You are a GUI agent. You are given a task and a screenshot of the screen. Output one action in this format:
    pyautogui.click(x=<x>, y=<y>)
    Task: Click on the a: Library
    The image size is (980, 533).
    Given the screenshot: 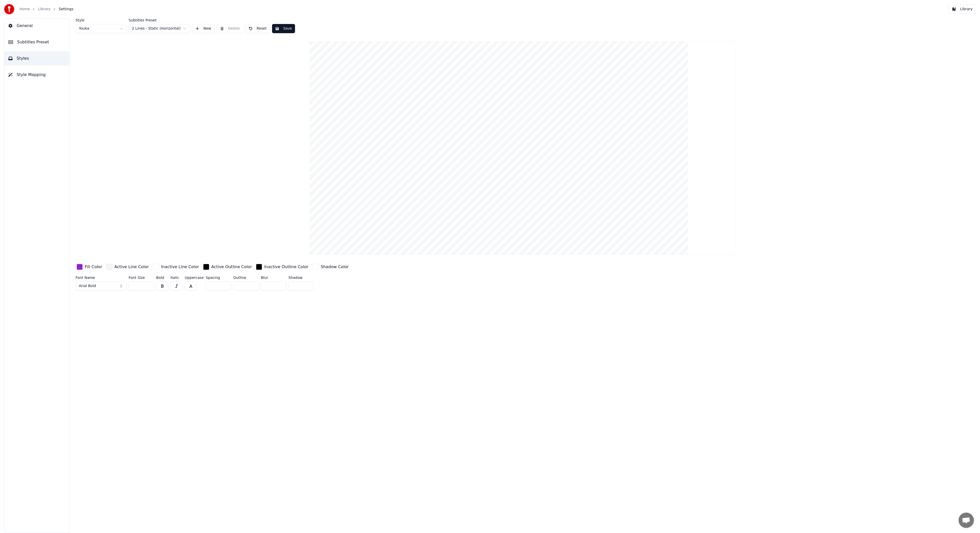 What is the action you would take?
    pyautogui.click(x=44, y=9)
    